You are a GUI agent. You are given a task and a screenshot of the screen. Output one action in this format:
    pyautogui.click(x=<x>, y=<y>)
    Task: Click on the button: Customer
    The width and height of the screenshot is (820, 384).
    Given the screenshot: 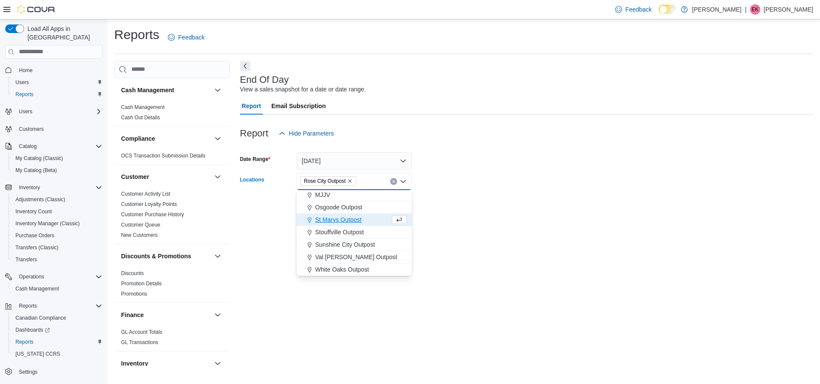 What is the action you would take?
    pyautogui.click(x=166, y=177)
    